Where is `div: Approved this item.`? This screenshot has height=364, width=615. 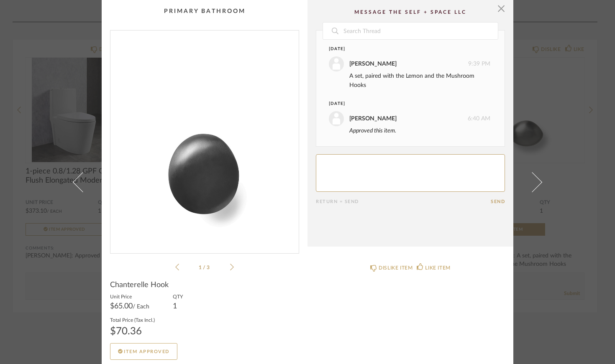 div: Approved this item. is located at coordinates (420, 131).